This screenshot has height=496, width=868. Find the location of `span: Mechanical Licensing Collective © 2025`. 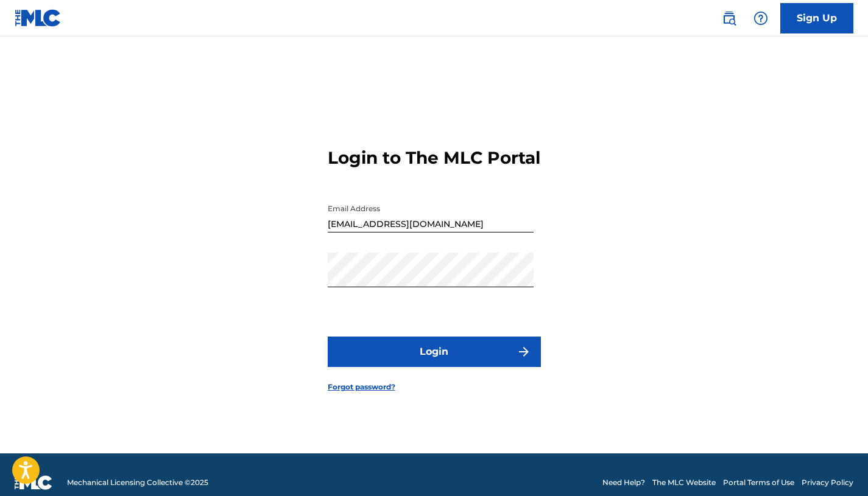

span: Mechanical Licensing Collective © 2025 is located at coordinates (138, 483).